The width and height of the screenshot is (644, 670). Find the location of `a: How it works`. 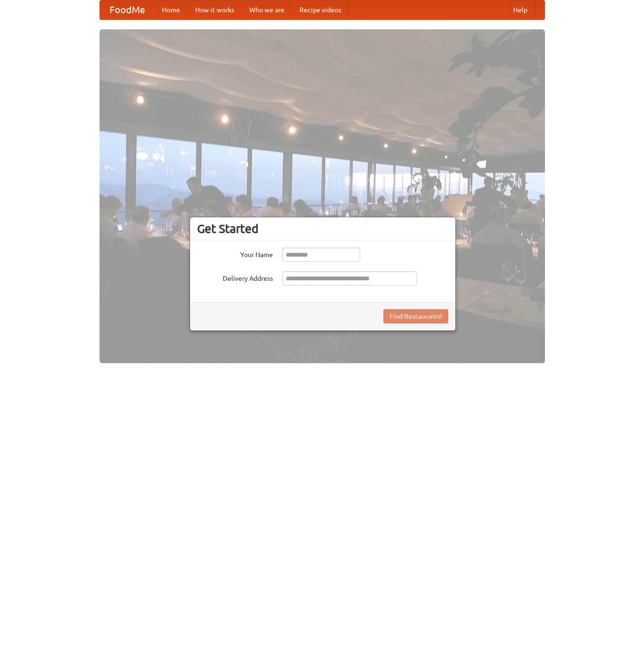

a: How it works is located at coordinates (215, 10).